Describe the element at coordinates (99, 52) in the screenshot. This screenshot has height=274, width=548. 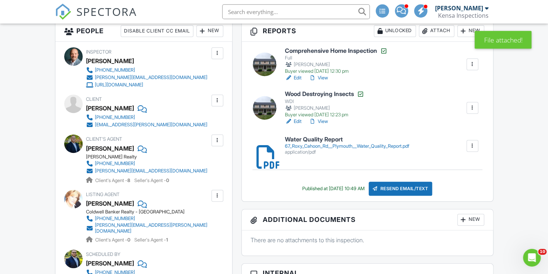
I see `span: Inspector` at that location.